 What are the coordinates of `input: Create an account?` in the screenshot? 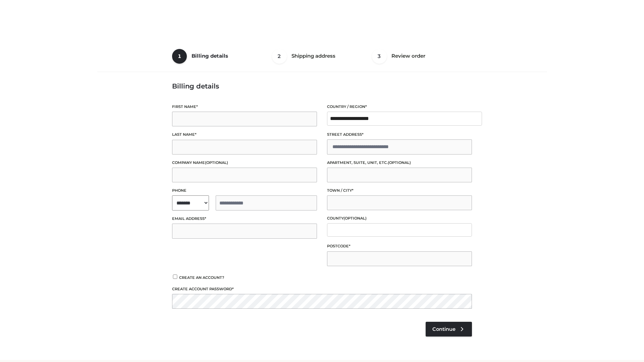 It's located at (175, 277).